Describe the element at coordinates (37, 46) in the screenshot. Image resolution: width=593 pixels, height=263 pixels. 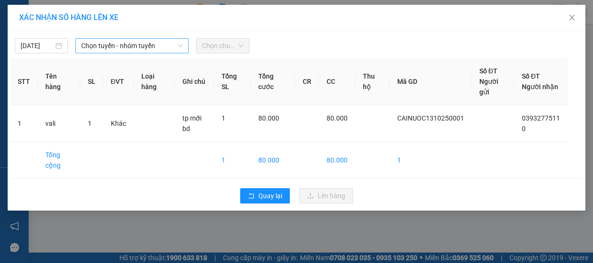
I see `input: 13/10/2025` at that location.